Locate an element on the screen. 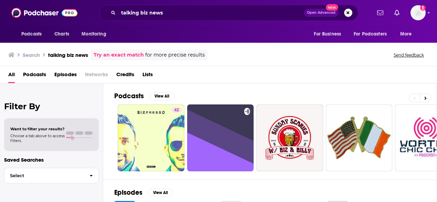 The height and width of the screenshot is (202, 437). h3: Search is located at coordinates (31, 55).